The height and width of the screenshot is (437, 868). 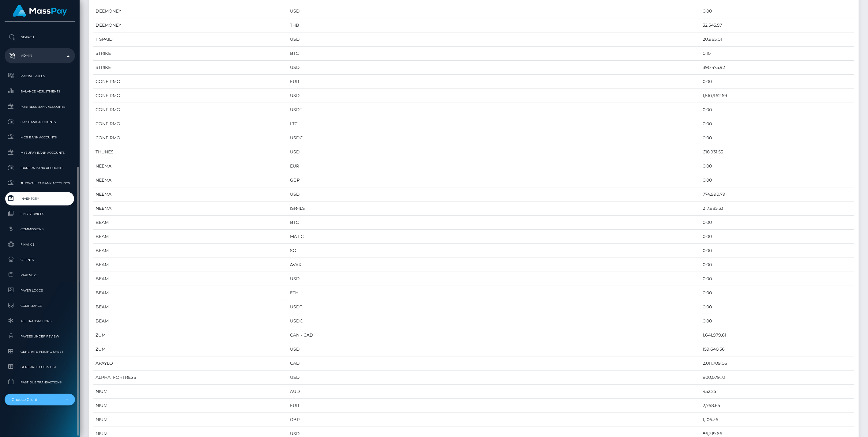 What do you see at coordinates (40, 290) in the screenshot?
I see `a: Payer Logos` at bounding box center [40, 290].